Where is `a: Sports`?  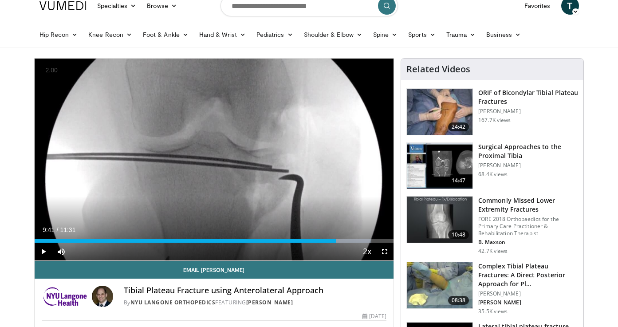 a: Sports is located at coordinates (422, 35).